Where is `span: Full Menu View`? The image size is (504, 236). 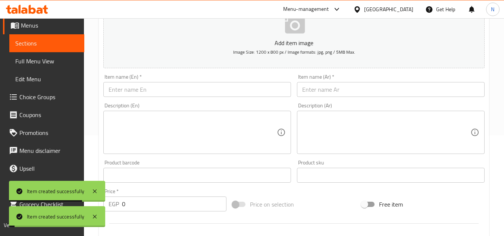 span: Full Menu View is located at coordinates (47, 61).